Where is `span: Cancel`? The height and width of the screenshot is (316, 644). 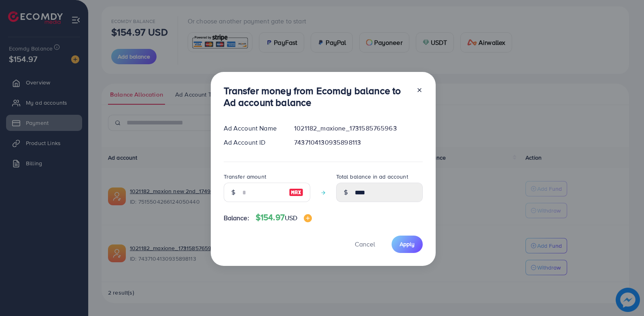
span: Cancel is located at coordinates (365, 244).